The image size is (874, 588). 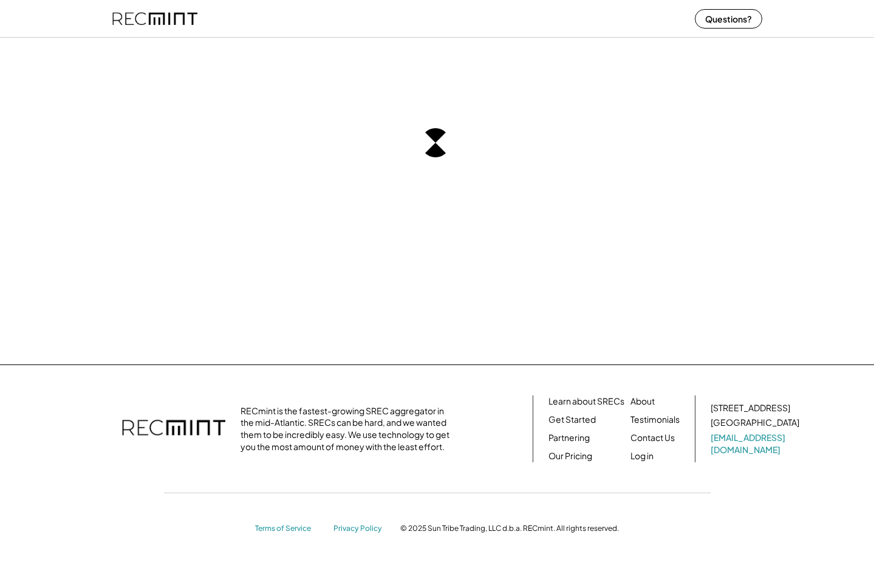 I want to click on a: Learn about SRECs, so click(x=586, y=402).